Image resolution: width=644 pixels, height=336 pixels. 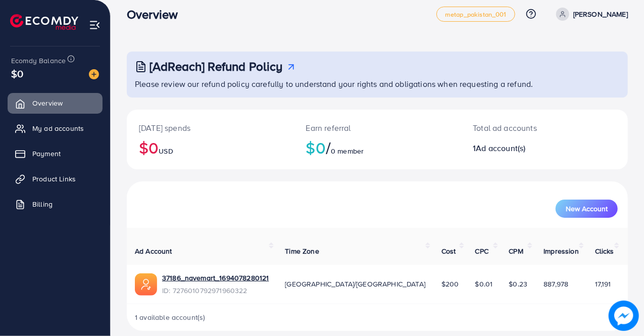 What do you see at coordinates (94, 25) in the screenshot?
I see `img: menu` at bounding box center [94, 25].